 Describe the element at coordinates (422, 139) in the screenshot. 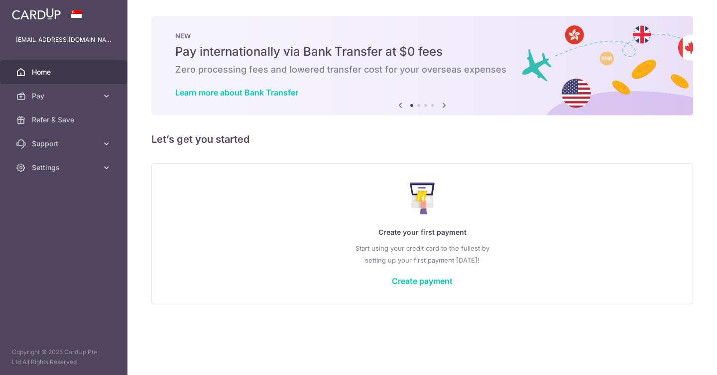

I see `h5: Let’s get you started` at that location.